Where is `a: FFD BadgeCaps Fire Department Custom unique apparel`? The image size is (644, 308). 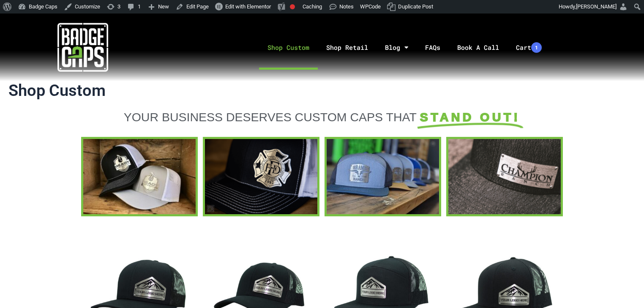 a: FFD BadgeCaps Fire Department Custom unique apparel is located at coordinates (261, 176).